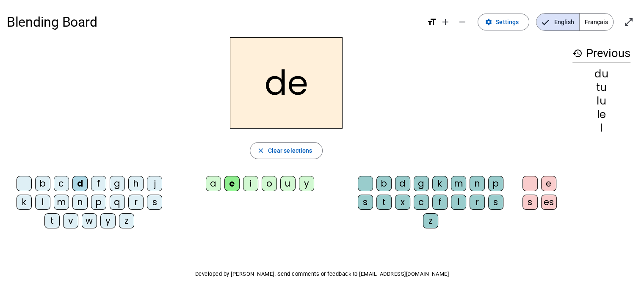 The image size is (644, 294). Describe the element at coordinates (601, 53) in the screenshot. I see `h3: Previous` at that location.